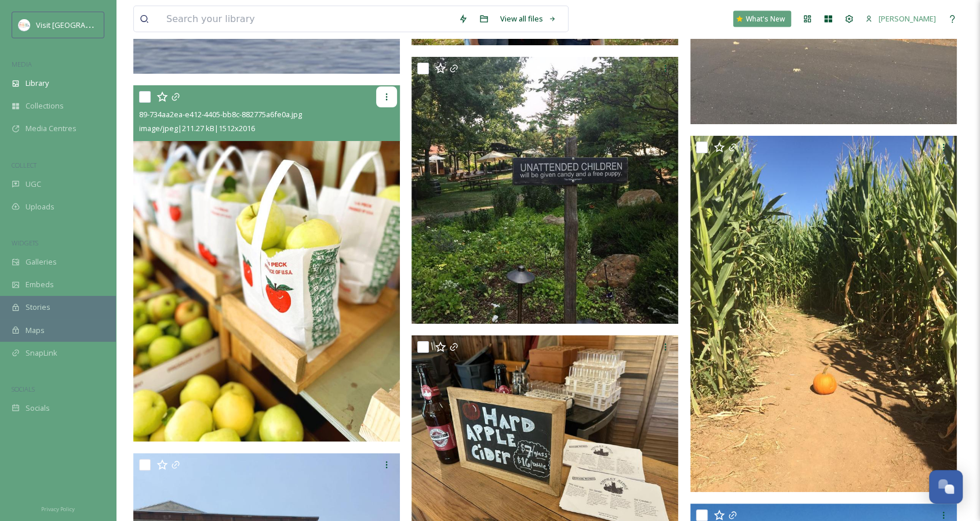  I want to click on div: What's New, so click(762, 19).